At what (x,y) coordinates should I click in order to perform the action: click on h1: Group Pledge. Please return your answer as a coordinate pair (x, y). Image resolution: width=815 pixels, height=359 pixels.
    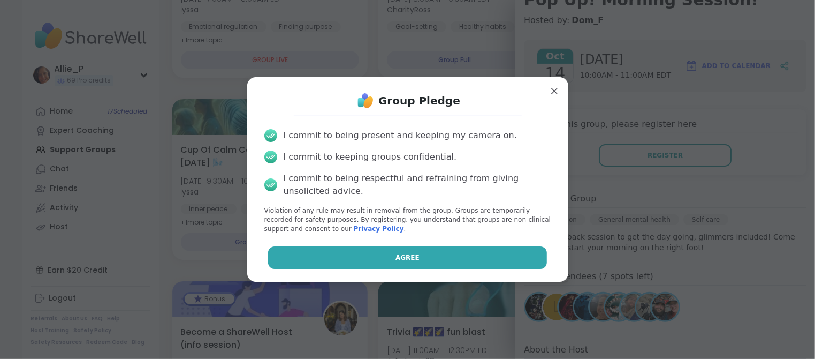
    Looking at the image, I should click on (419, 101).